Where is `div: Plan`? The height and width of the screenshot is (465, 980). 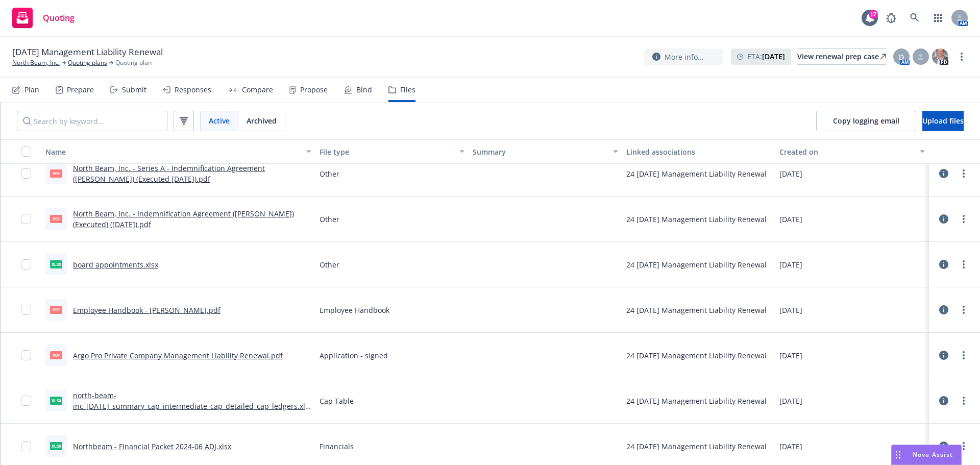 div: Plan is located at coordinates (32, 90).